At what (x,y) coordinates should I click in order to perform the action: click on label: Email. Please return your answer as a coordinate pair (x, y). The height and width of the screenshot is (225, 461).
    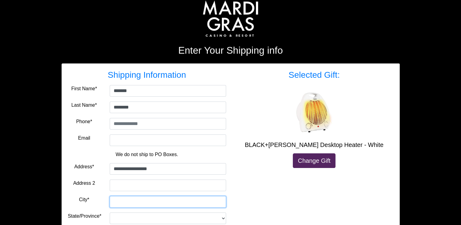
    Looking at the image, I should click on (84, 138).